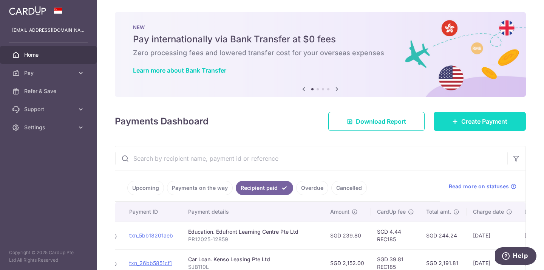 Image resolution: width=544 pixels, height=270 pixels. I want to click on td: SGD 244.24, so click(444, 235).